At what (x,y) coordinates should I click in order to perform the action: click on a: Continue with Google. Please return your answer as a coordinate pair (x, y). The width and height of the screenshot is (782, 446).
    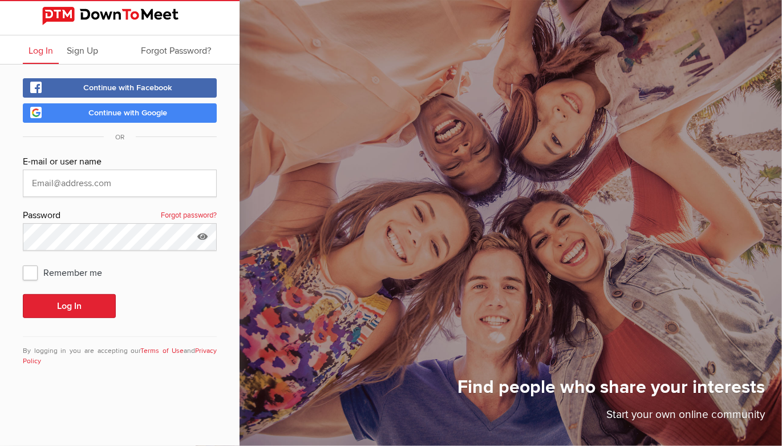
    Looking at the image, I should click on (120, 113).